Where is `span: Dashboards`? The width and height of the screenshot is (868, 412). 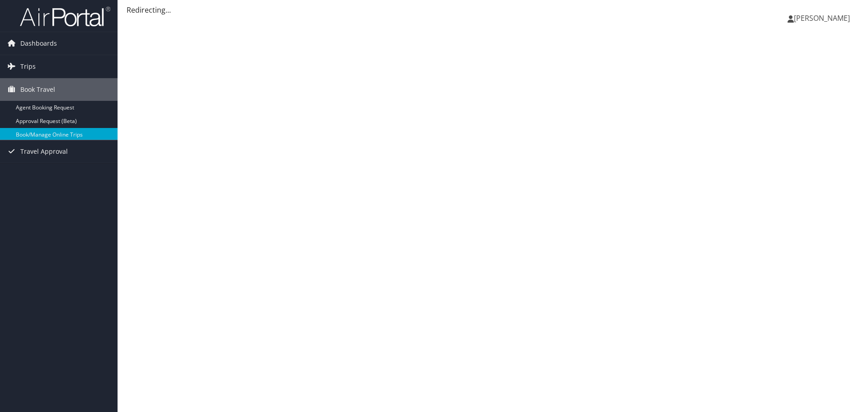
span: Dashboards is located at coordinates (39, 43).